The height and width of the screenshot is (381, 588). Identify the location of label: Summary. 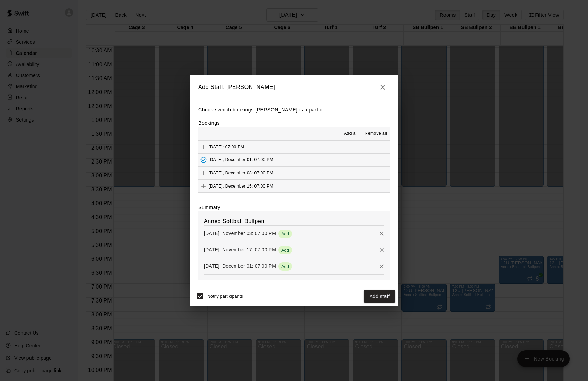
(209, 207).